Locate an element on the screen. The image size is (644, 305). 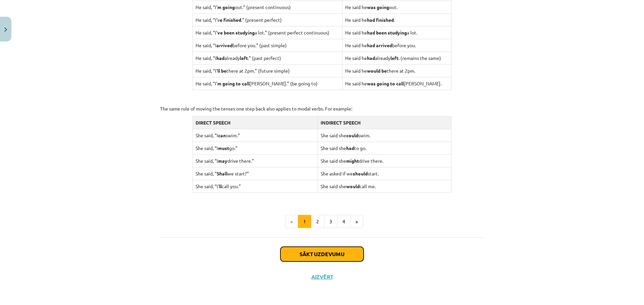
td: He said, “I’v .” (present perfect) is located at coordinates (268, 20).